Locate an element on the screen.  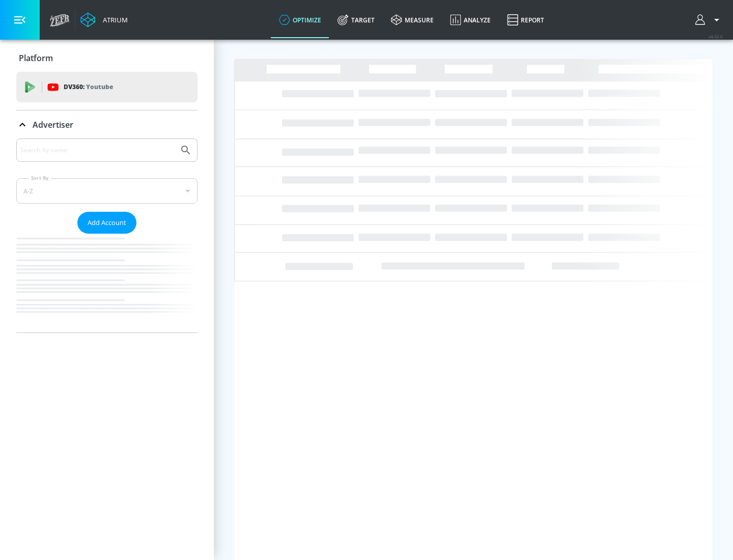
p: Youtube is located at coordinates (99, 87).